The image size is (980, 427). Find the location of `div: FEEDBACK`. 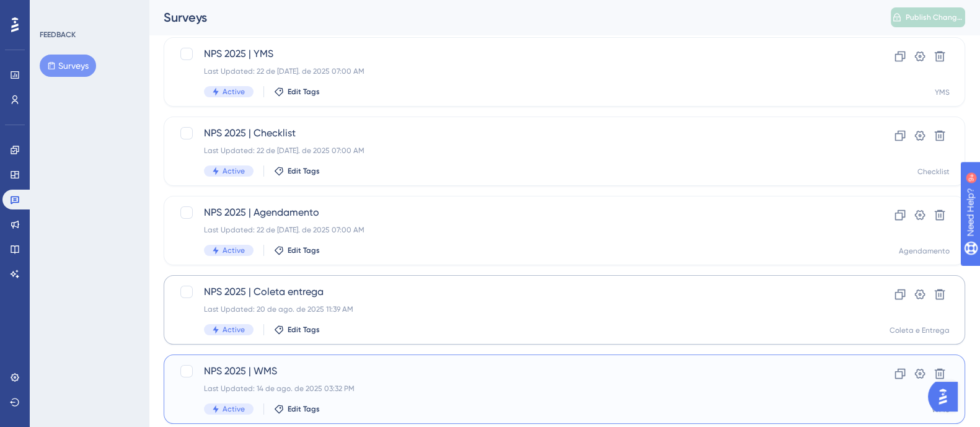

div: FEEDBACK is located at coordinates (58, 35).